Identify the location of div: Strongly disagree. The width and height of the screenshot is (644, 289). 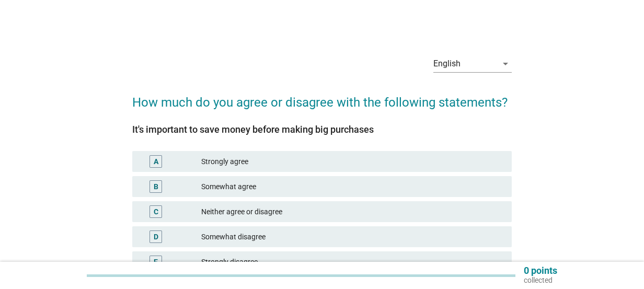
(353, 262).